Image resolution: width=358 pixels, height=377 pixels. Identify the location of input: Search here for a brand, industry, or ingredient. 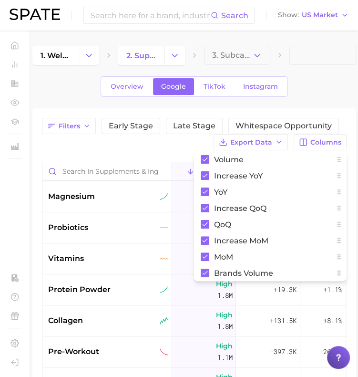
(150, 15).